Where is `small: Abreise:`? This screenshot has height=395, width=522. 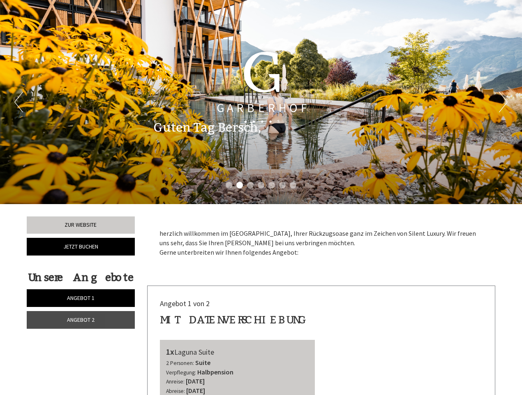
small: Abreise: is located at coordinates (176, 391).